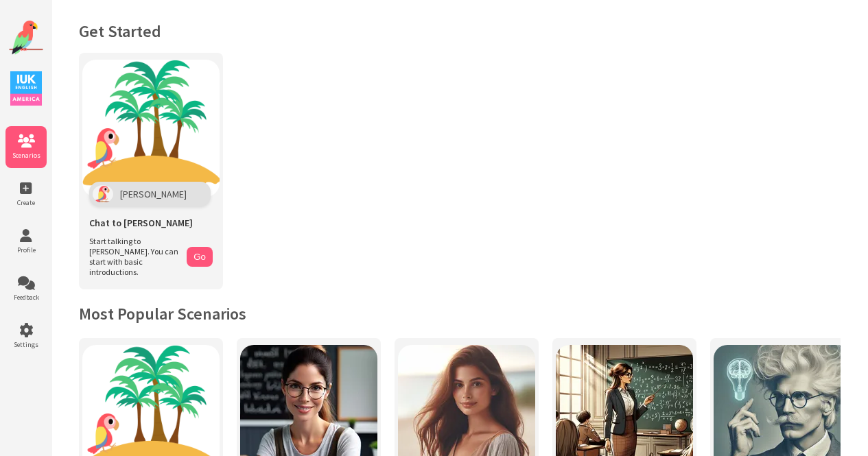 This screenshot has width=868, height=456. What do you see at coordinates (27, 202) in the screenshot?
I see `span: Create` at bounding box center [27, 202].